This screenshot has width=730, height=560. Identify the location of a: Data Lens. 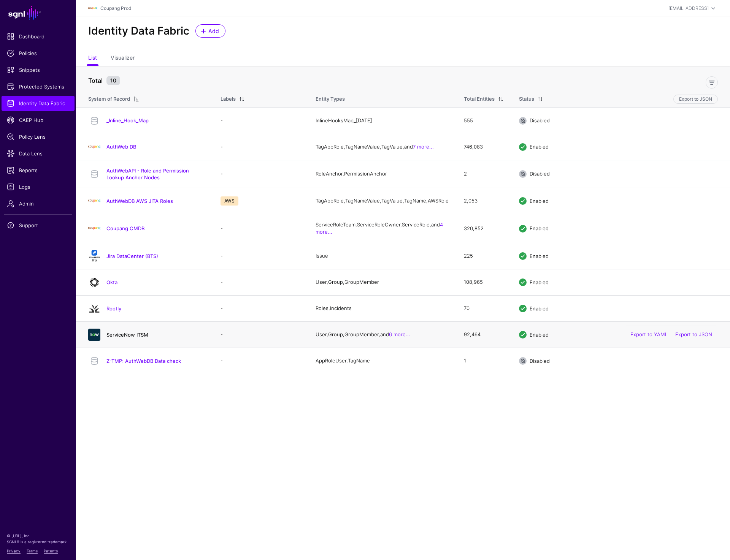
(38, 153).